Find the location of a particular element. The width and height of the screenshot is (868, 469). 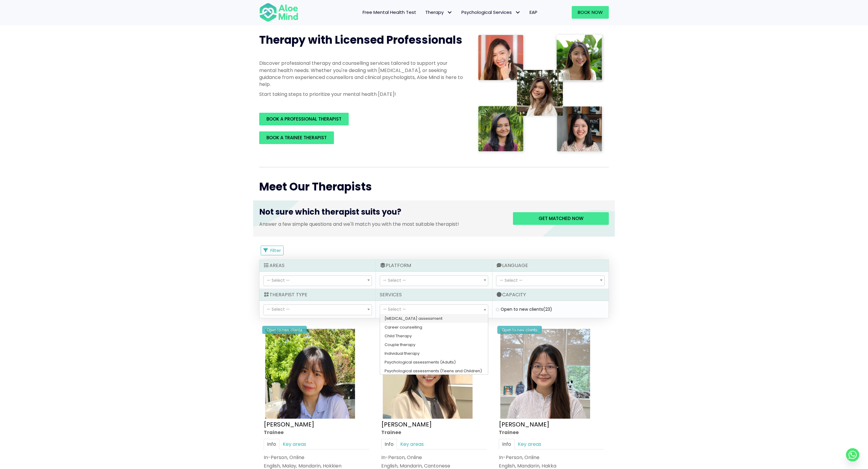

div: Language is located at coordinates (550, 265).